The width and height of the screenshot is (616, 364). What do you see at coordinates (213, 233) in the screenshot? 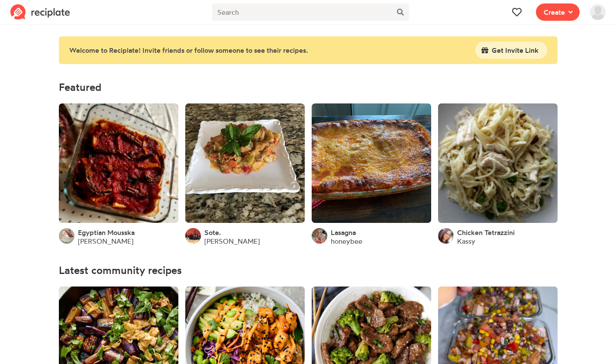
I see `a: Sote.` at bounding box center [213, 233].